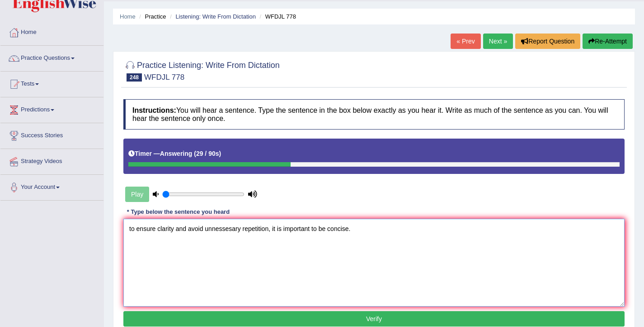  What do you see at coordinates (52, 109) in the screenshot?
I see `a: Predictions` at bounding box center [52, 109].